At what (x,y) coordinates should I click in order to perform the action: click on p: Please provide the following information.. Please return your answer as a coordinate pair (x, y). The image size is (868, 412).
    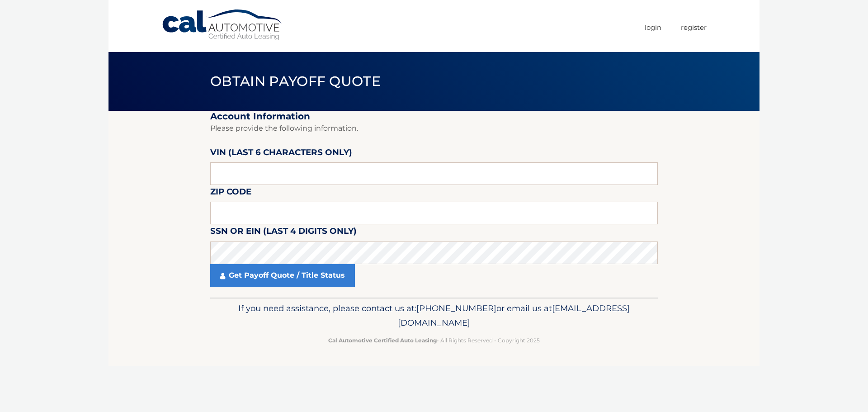
    Looking at the image, I should click on (434, 129).